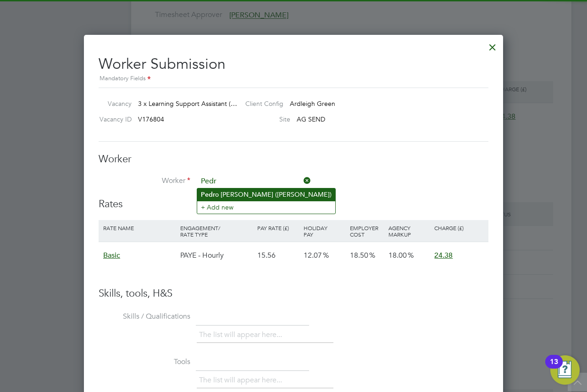 The height and width of the screenshot is (392, 587). What do you see at coordinates (217, 231) in the screenshot?
I see `div: Engagement/ Rate Type` at bounding box center [217, 231].